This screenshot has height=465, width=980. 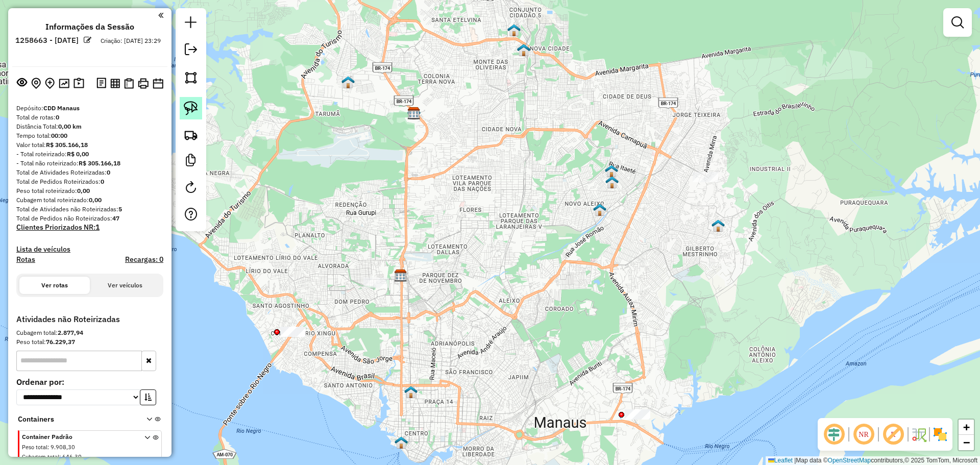 What do you see at coordinates (157, 83) in the screenshot?
I see `button: Disponibilidade de veículos` at bounding box center [157, 83].